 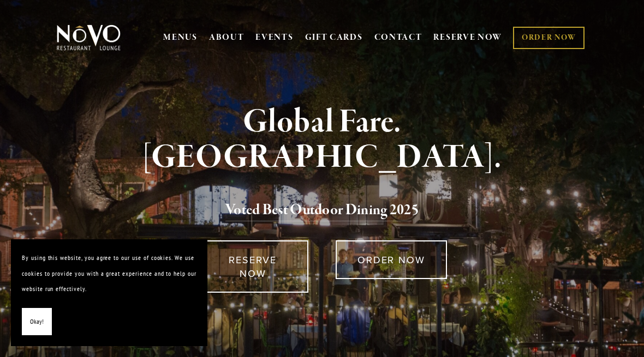 What do you see at coordinates (334, 38) in the screenshot?
I see `a: GIFT CARDS` at bounding box center [334, 38].